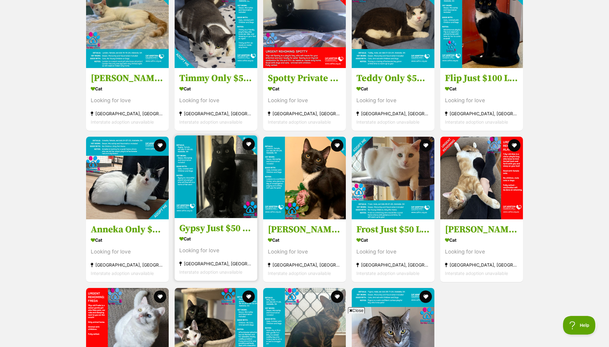  I want to click on h3: Flip Just $100 Limited Time!, so click(482, 78).